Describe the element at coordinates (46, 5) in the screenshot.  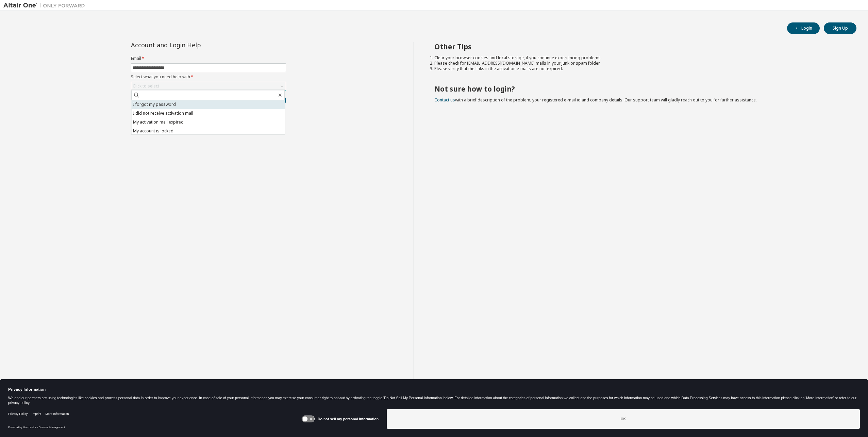
I see `img: Altair One` at that location.